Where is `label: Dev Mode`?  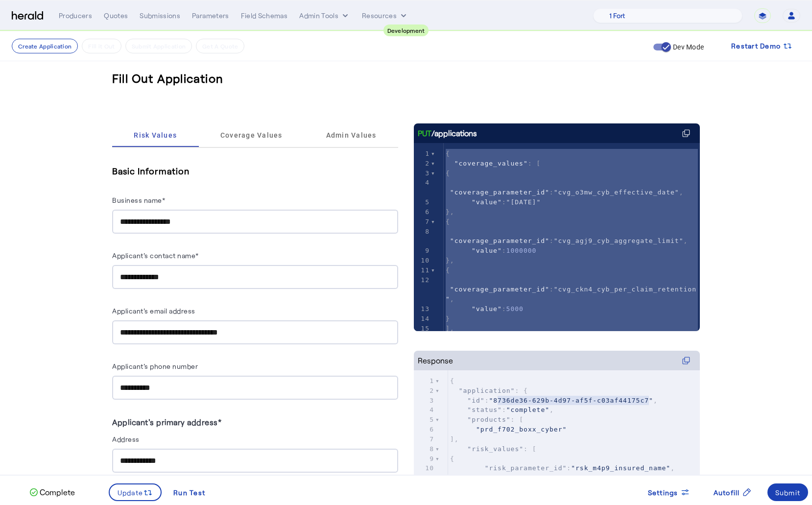 label: Dev Mode is located at coordinates (687, 47).